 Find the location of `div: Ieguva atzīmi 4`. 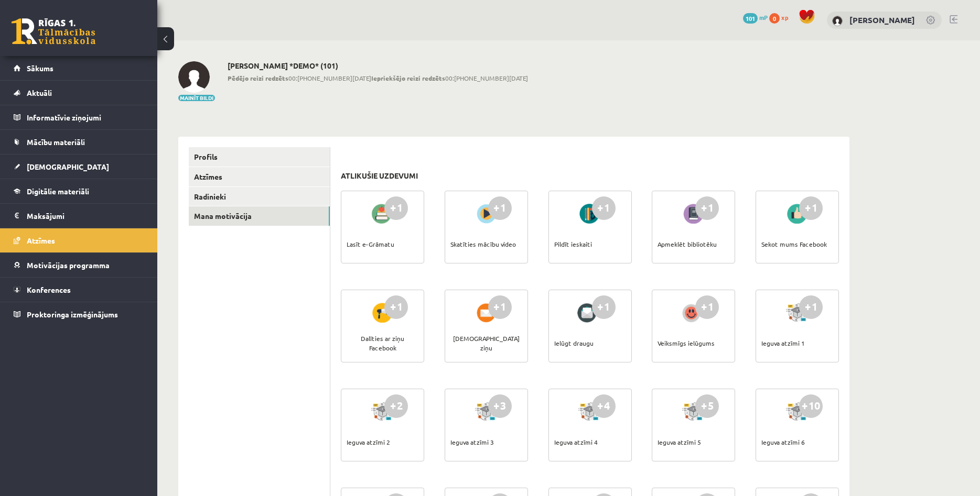

div: Ieguva atzīmi 4 is located at coordinates (576, 442).